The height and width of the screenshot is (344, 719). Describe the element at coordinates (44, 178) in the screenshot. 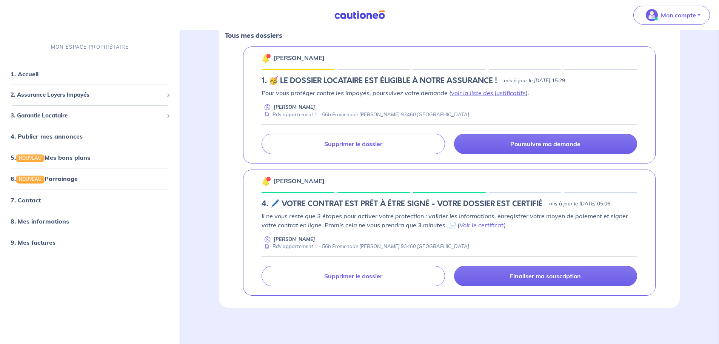

I see `a: 6.NOUVEAUParrainage` at that location.